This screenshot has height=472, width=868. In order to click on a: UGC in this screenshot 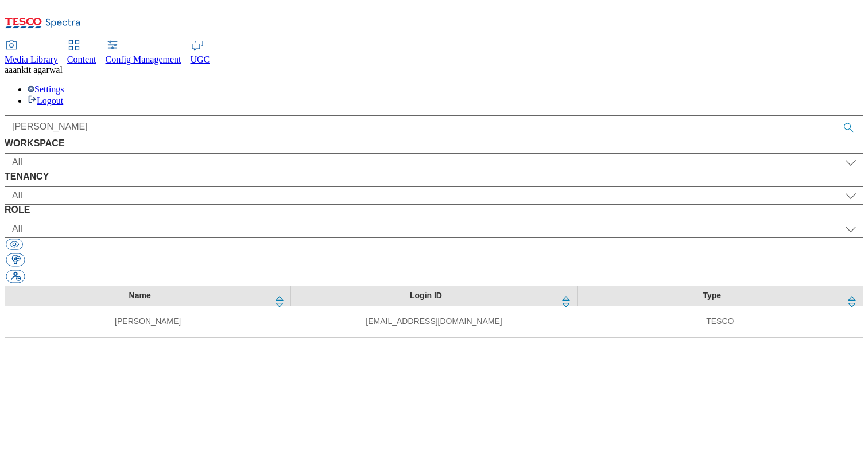, I will do `click(200, 53)`.